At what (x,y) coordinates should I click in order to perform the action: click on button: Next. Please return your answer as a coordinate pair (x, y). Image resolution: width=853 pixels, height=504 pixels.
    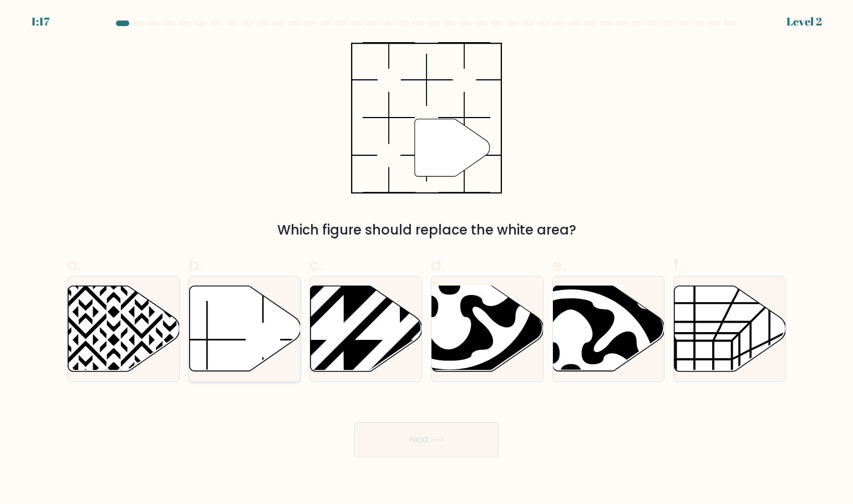
    Looking at the image, I should click on (426, 440).